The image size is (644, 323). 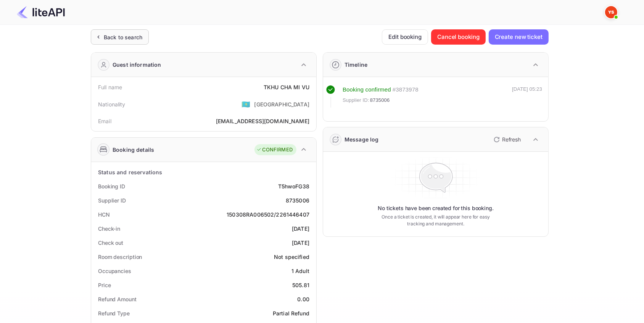 I want to click on div: HCN, so click(x=104, y=214).